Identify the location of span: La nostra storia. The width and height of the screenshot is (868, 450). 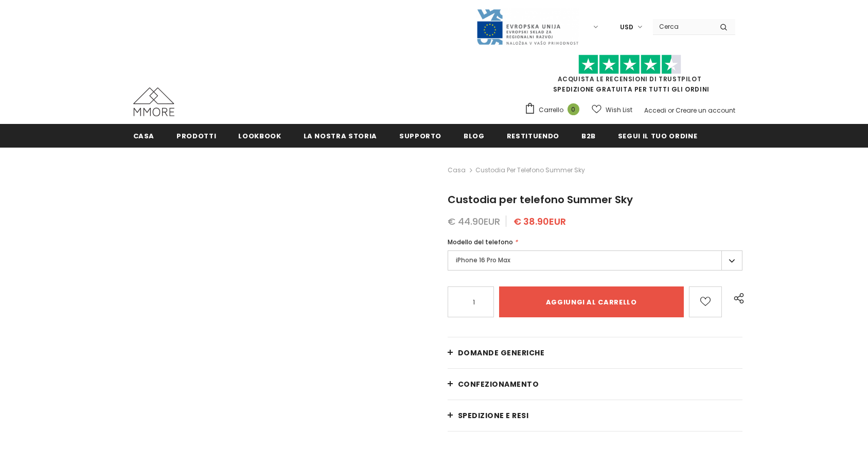
(340, 135).